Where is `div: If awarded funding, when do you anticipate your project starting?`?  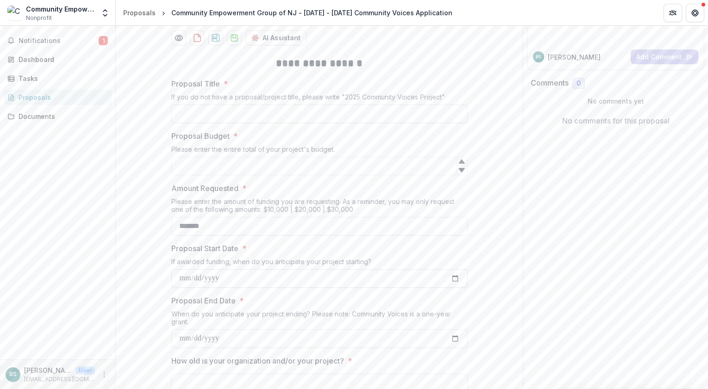 div: If awarded funding, when do you anticipate your project starting? is located at coordinates (320, 264).